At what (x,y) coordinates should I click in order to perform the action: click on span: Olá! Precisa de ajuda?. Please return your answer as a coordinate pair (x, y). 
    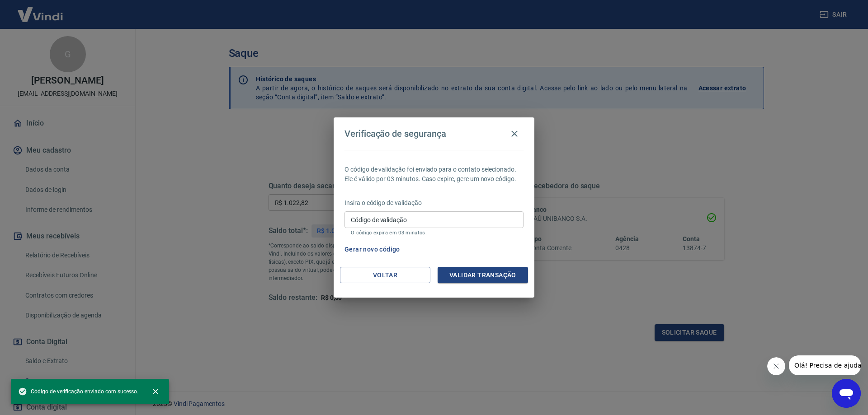
    Looking at the image, I should click on (40, 10).